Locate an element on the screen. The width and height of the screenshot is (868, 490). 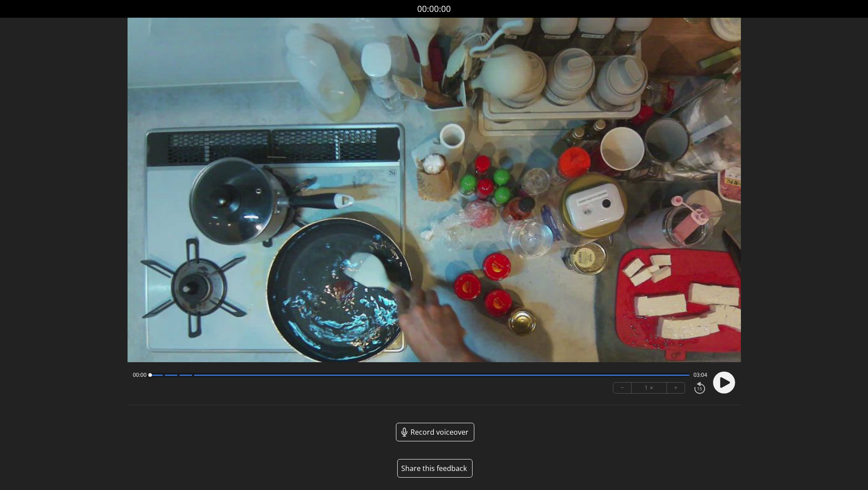
div: 1 × is located at coordinates (649, 388).